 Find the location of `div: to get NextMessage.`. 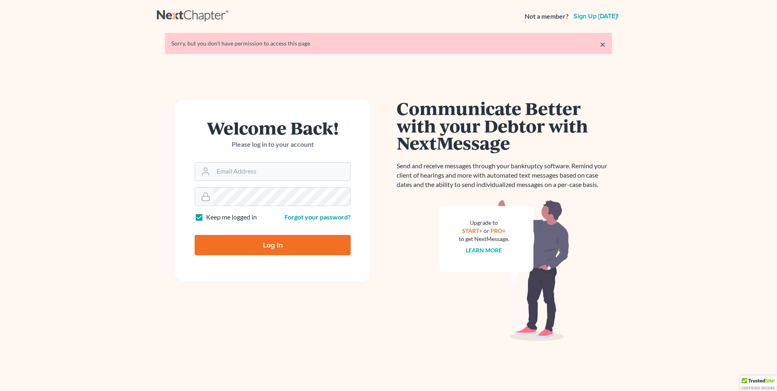

div: to get NextMessage. is located at coordinates (484, 239).